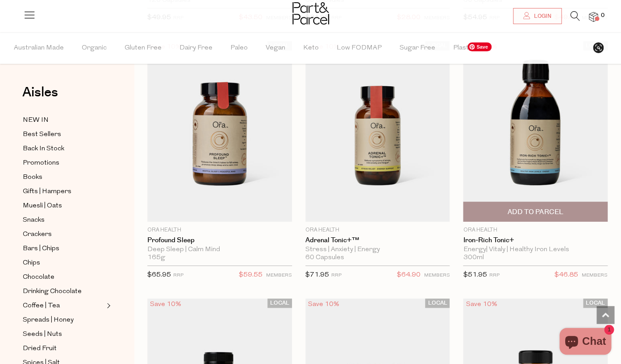 The width and height of the screenshot is (621, 364). Describe the element at coordinates (159, 275) in the screenshot. I see `span: $65.95` at that location.